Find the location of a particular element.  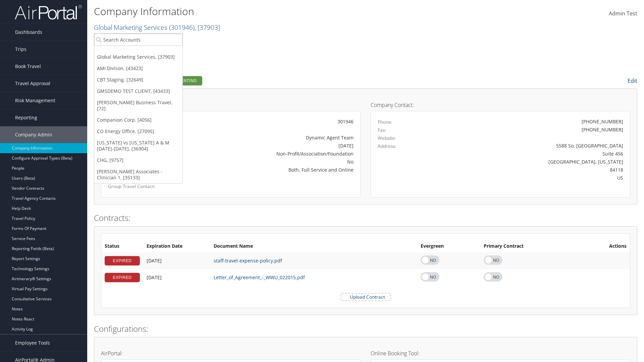

th: Evergreen is located at coordinates (449, 246).